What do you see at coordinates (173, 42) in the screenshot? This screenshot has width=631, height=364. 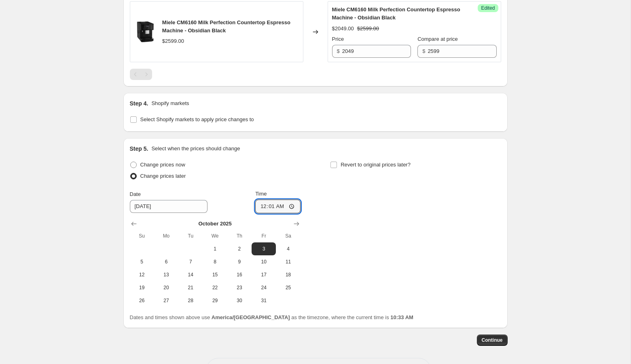 I see `div: $2599.00` at bounding box center [173, 42].